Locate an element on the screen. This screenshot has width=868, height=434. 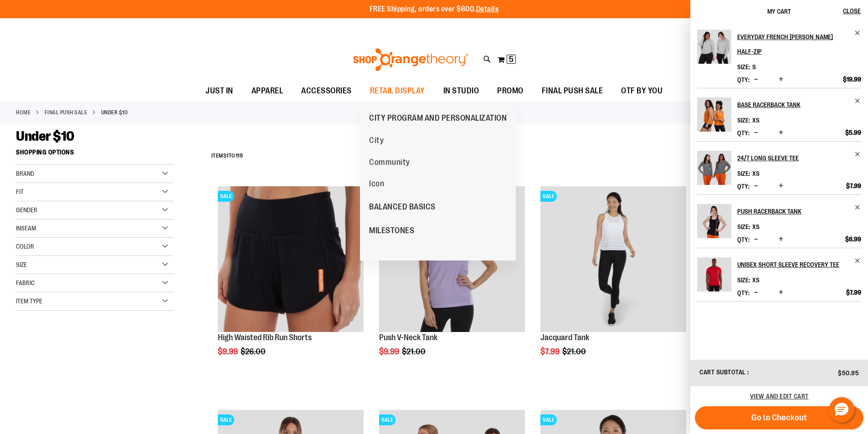
span: ACCESSORIES is located at coordinates (327, 91).